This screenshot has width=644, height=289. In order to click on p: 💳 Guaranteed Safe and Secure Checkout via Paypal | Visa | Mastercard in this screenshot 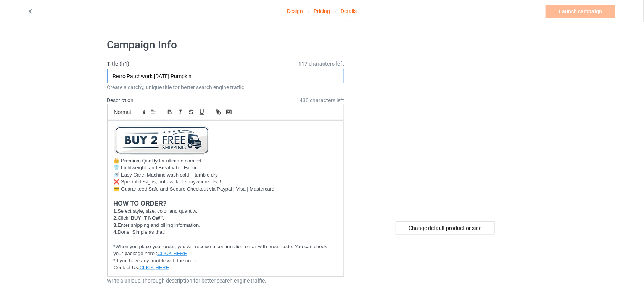, I will do `click(226, 189)`.